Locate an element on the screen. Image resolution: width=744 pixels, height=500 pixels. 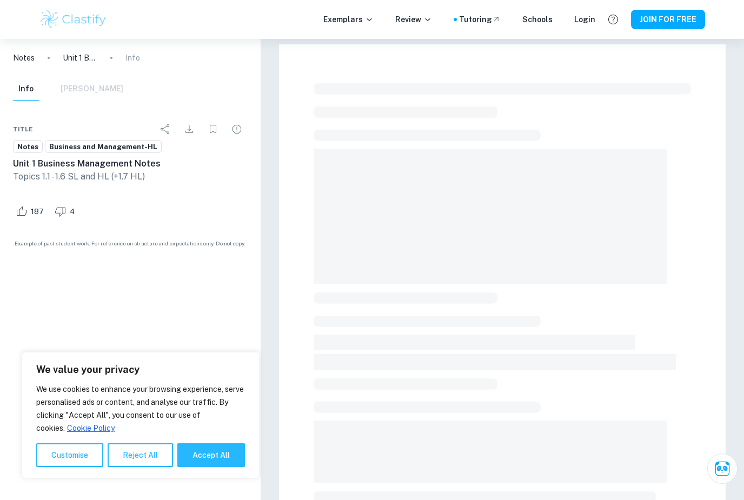
p: We use cookies to enhance your browsing experience, serve personalised ads or content, and analys... is located at coordinates (141, 409).